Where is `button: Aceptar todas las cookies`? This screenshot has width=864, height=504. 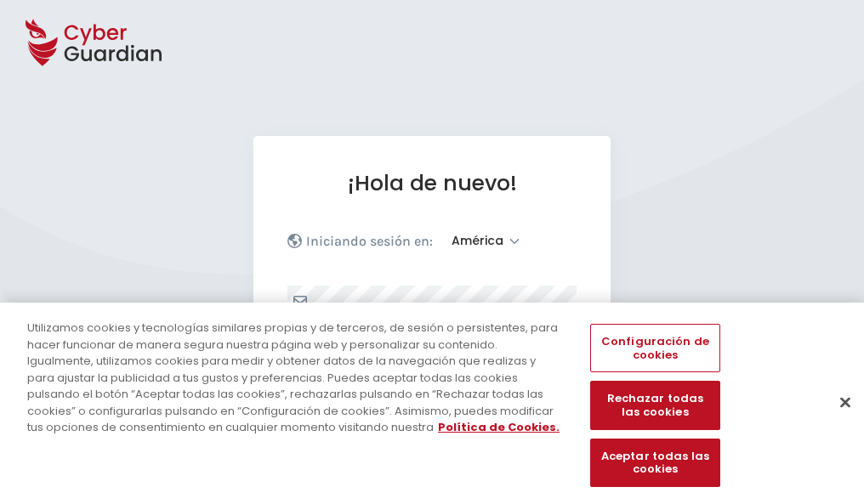
button: Aceptar todas las cookies is located at coordinates (655, 462).